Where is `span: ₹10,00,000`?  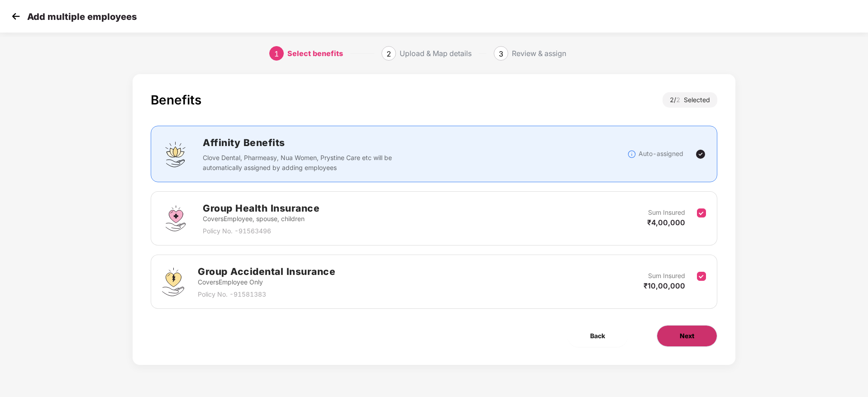
span: ₹10,00,000 is located at coordinates (664, 285).